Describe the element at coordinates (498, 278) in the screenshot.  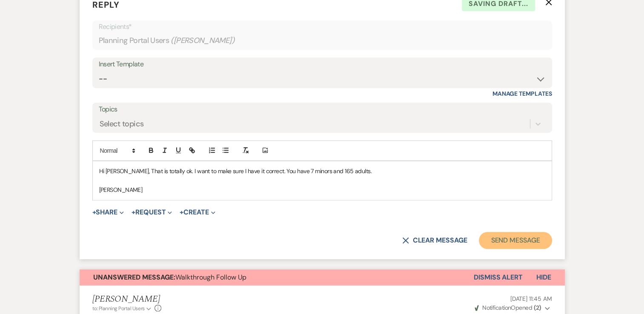
I see `button: Dismiss Alert` at that location.